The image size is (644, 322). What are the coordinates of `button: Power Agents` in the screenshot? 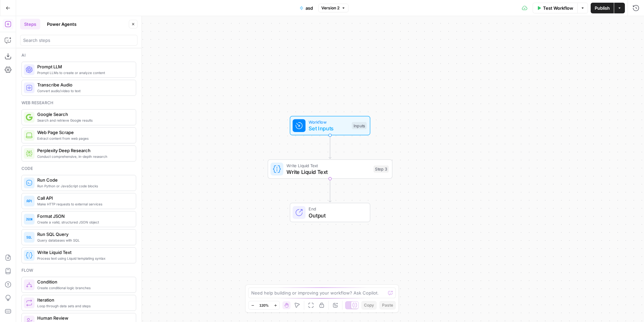 It's located at (62, 24).